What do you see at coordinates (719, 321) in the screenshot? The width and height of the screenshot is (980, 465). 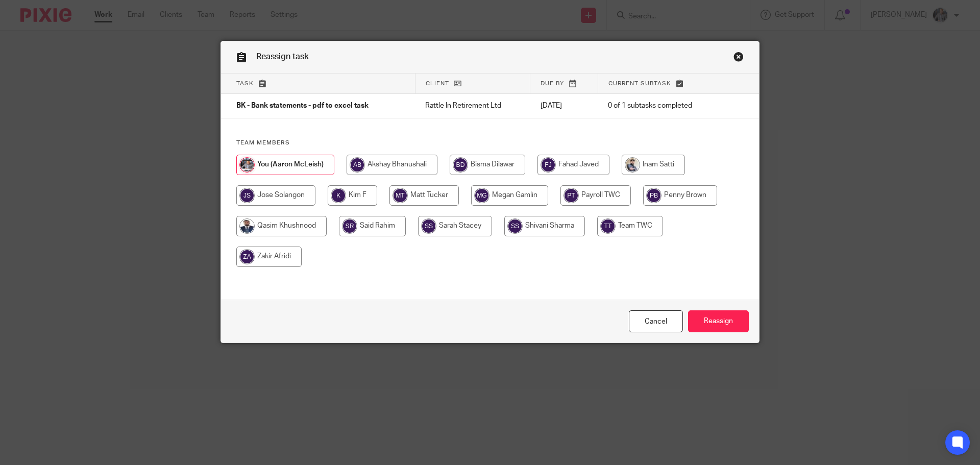 I see `input: Reassign` at bounding box center [719, 321].